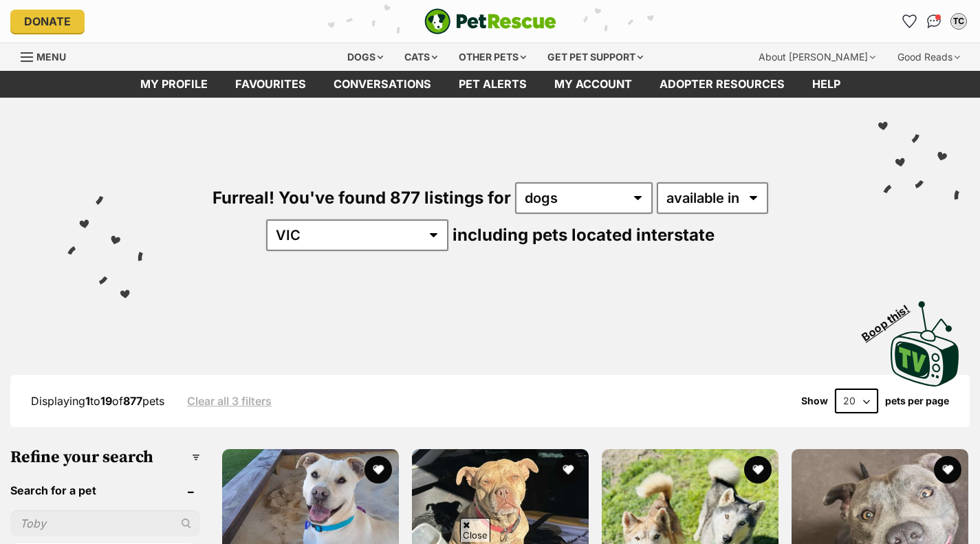  What do you see at coordinates (814, 401) in the screenshot?
I see `span: Show` at bounding box center [814, 401].